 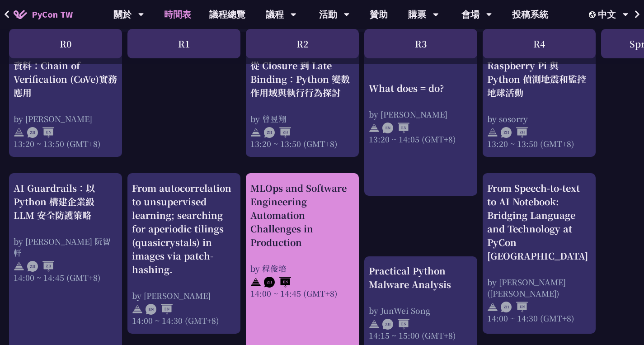 I want to click on div: by sosorry, so click(x=539, y=118).